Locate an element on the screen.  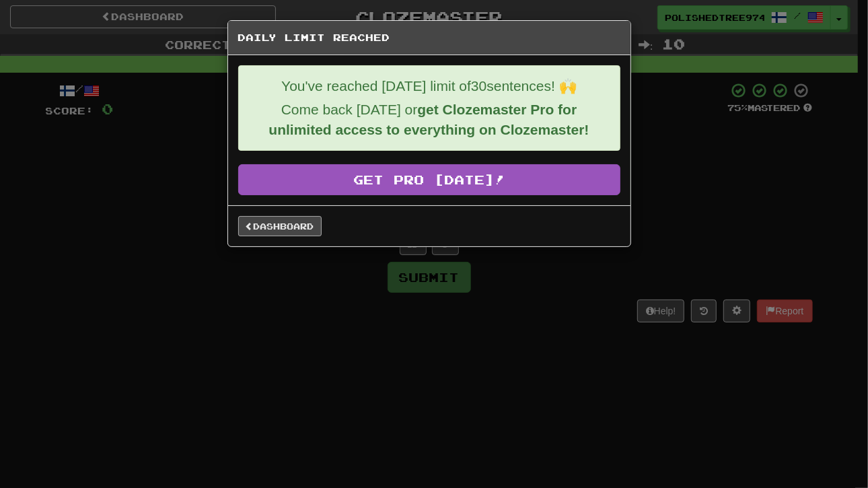
strong: get Clozemaster Pro for unlimited access to everything on Clozemaster! is located at coordinates (428, 119).